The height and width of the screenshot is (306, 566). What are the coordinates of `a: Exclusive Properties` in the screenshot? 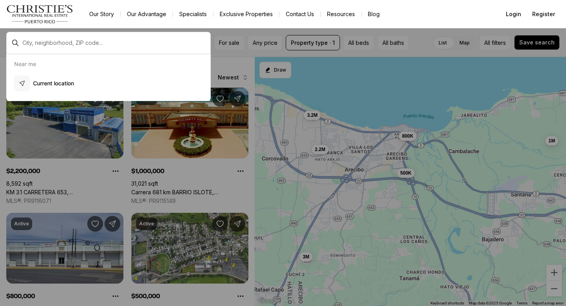 It's located at (246, 14).